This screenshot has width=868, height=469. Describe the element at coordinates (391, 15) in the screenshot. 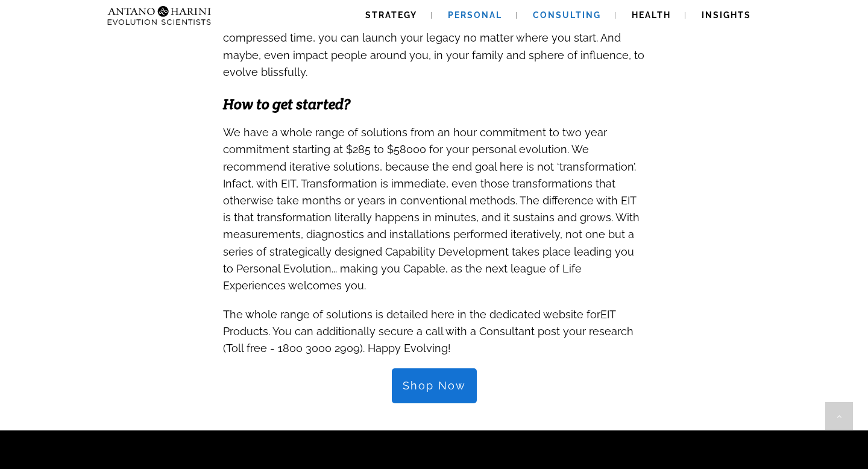

I see `span: Strategy` at that location.